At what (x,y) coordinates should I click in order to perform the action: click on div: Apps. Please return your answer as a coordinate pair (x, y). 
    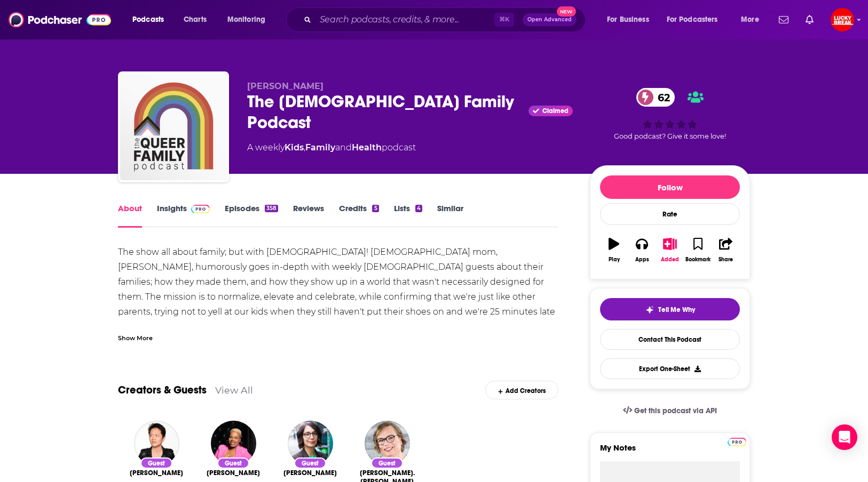
    Looking at the image, I should click on (642, 260).